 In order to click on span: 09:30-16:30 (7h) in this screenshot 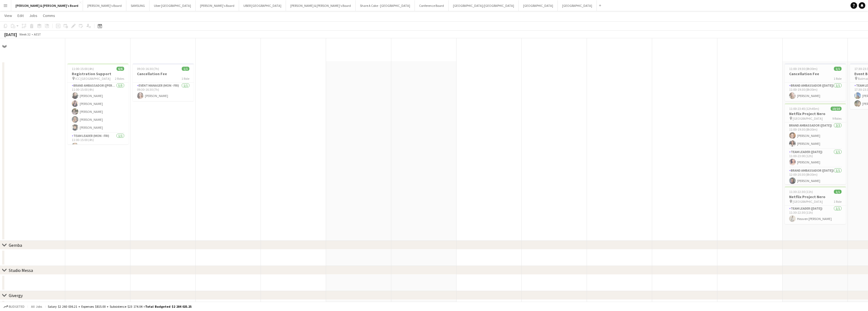, I will do `click(148, 68)`.